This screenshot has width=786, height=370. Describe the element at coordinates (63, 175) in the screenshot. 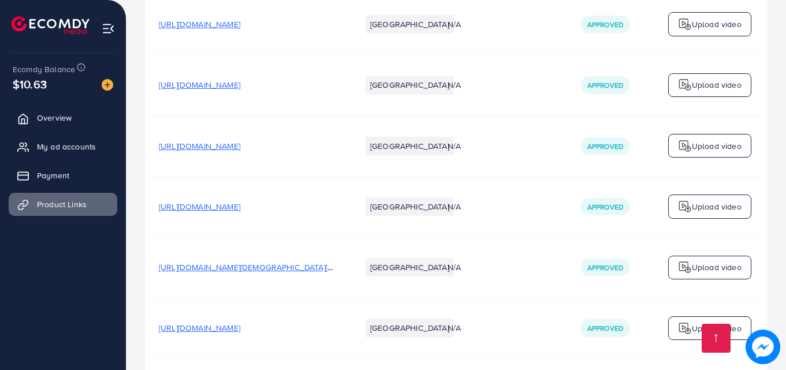

I see `a: Payment` at that location.